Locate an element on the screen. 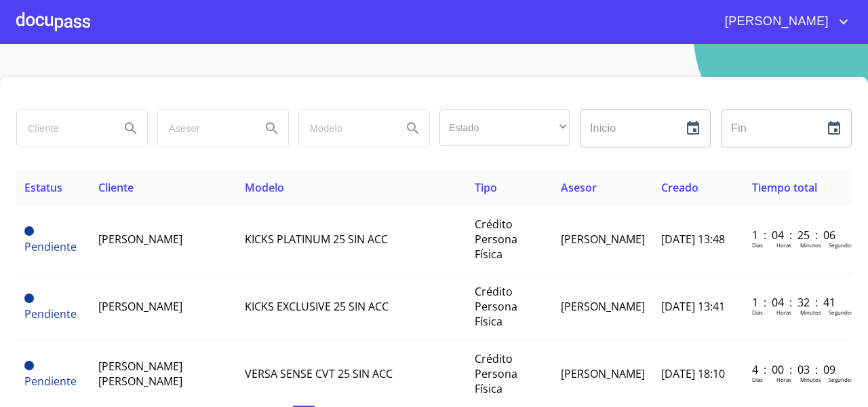 The image size is (868, 407). p: 1 : 04 : 32 : 41 is located at coordinates (798, 302).